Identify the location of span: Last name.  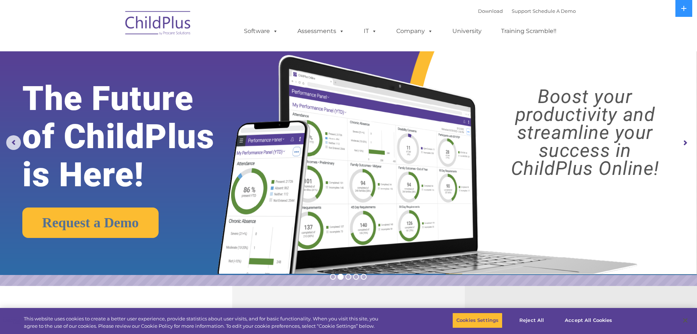
(113, 51).